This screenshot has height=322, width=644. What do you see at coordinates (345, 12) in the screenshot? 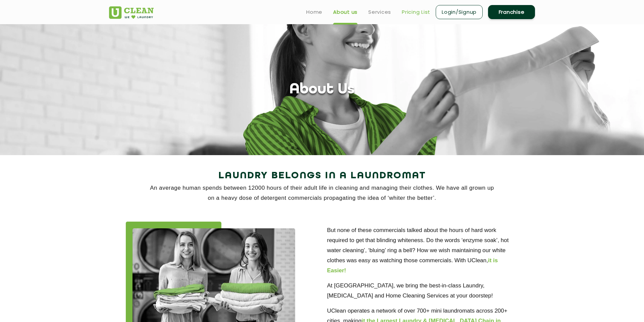
I see `a: About us` at bounding box center [345, 12].